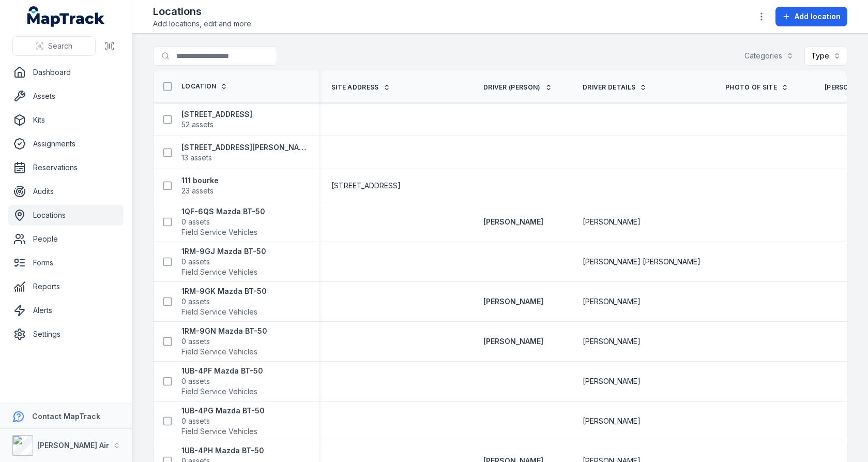 This screenshot has height=462, width=868. I want to click on a: People, so click(66, 239).